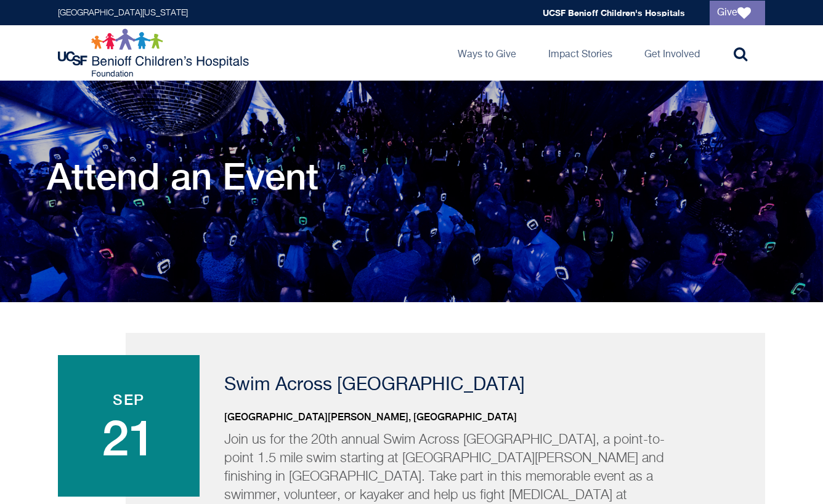 Image resolution: width=823 pixels, height=504 pixels. Describe the element at coordinates (581, 53) in the screenshot. I see `a: Impact Stories` at that location.